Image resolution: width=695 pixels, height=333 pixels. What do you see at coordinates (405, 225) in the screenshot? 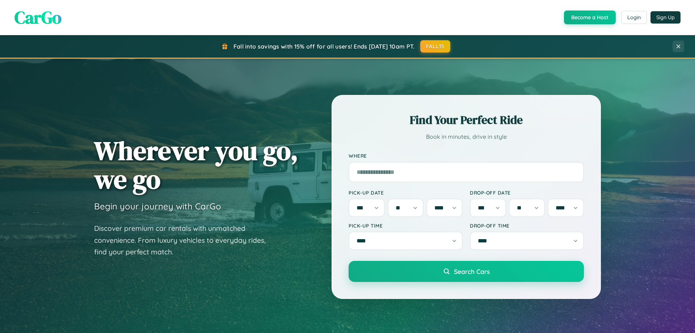
I see `label: Pick-up Time` at bounding box center [405, 225].